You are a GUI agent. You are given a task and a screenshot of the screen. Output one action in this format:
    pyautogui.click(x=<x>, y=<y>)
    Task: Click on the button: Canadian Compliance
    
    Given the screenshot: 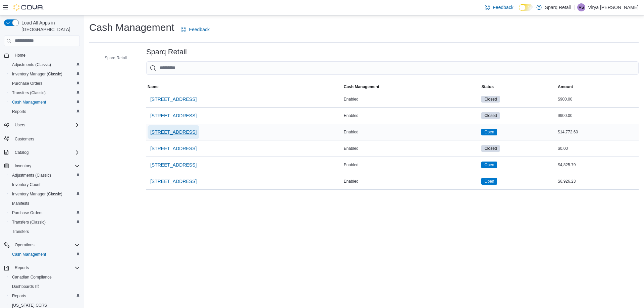 What is the action you would take?
    pyautogui.click(x=44, y=277)
    